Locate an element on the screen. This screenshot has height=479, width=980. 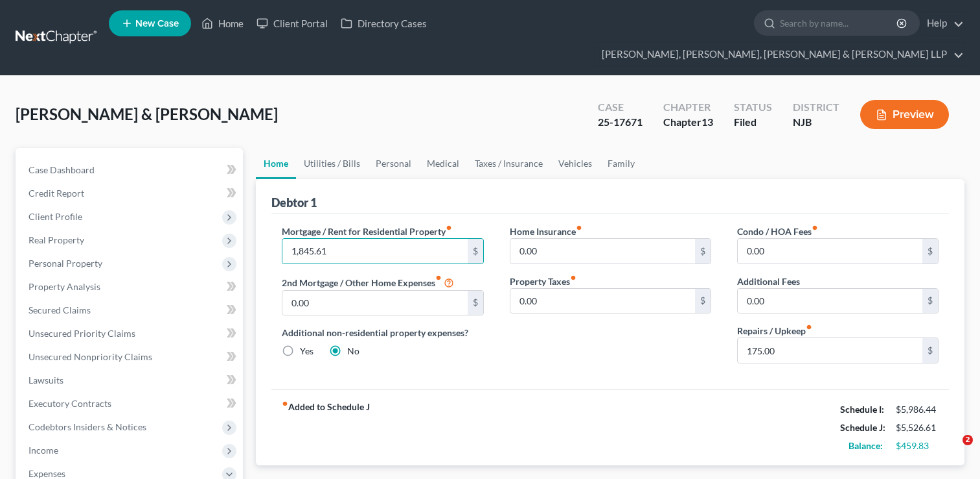
div: $5,526.61 is located at coordinates (918, 427).